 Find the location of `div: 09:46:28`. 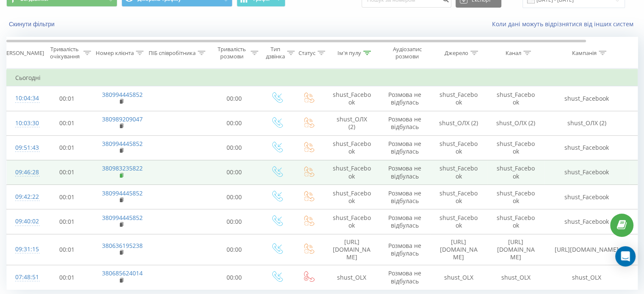

div: 09:46:28 is located at coordinates (24, 172).